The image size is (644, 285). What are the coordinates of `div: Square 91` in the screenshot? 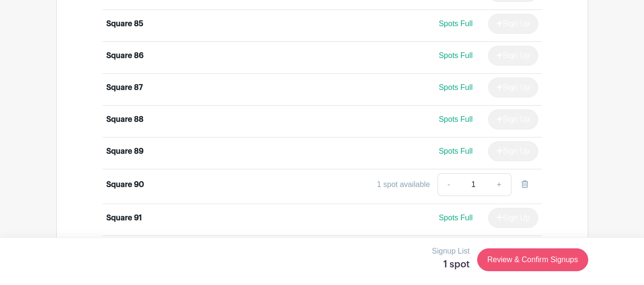 It's located at (124, 218).